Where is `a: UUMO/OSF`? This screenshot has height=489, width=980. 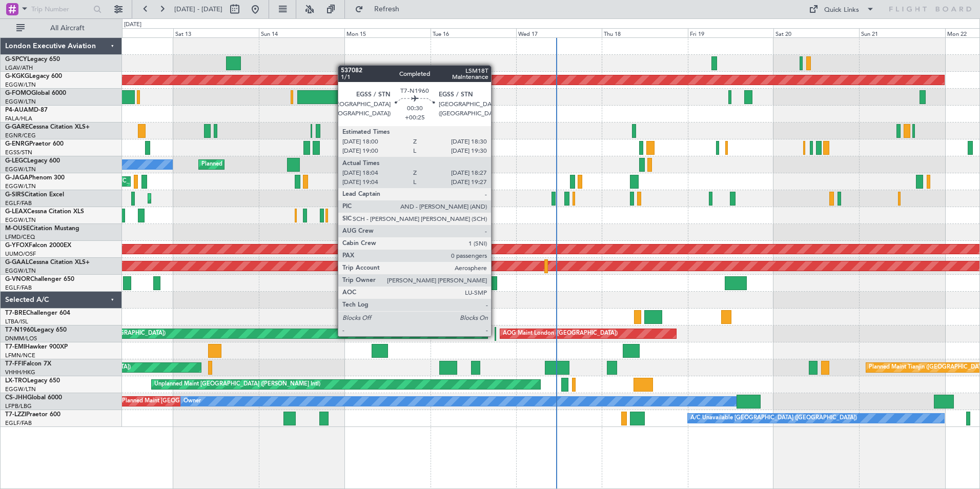
a: UUMO/OSF is located at coordinates (20, 254).